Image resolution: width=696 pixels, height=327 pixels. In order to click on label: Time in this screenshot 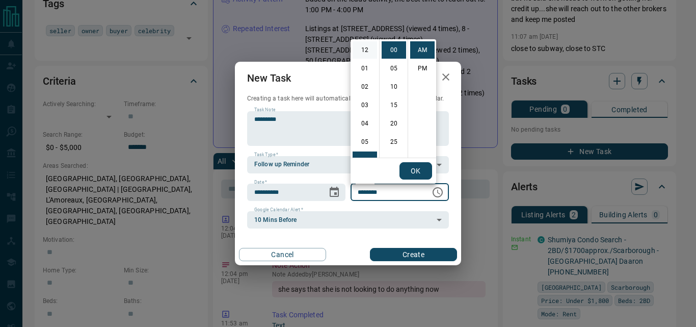, I will do `click(364, 182)`.